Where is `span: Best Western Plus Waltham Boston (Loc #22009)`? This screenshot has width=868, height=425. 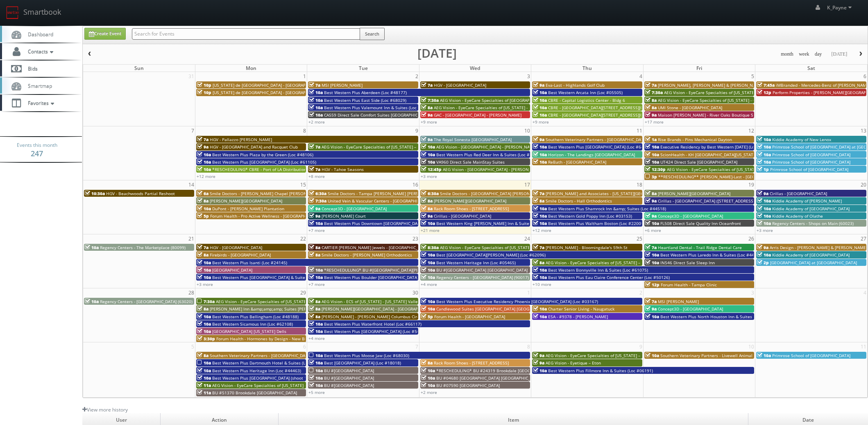 span: Best Western Plus Waltham Boston (Loc #22009) is located at coordinates (596, 223).